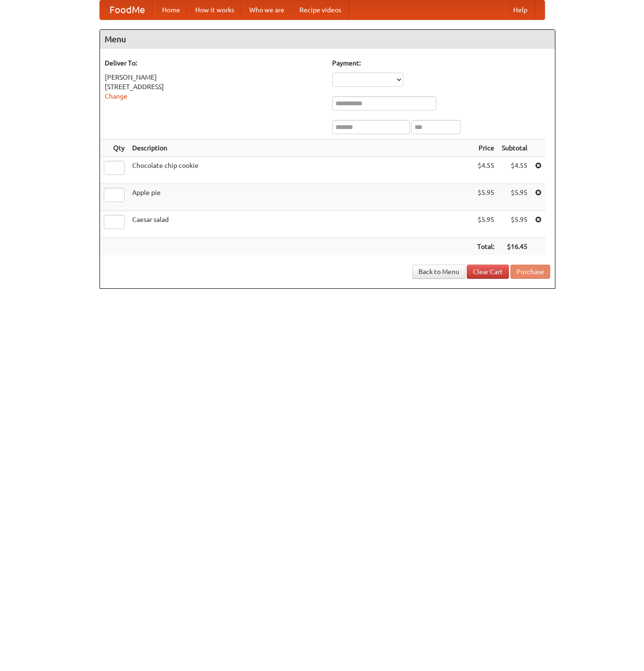 This screenshot has width=644, height=671. I want to click on td: Caesar salad, so click(301, 224).